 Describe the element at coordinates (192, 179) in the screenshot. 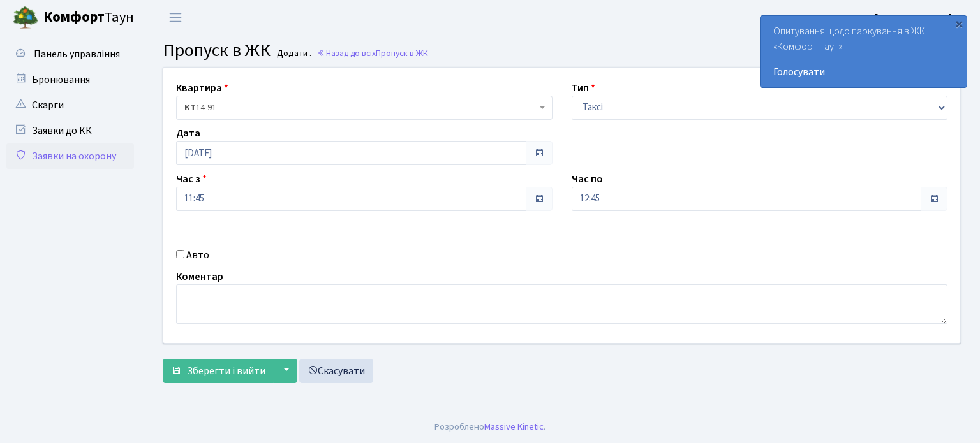

I see `label: Час з` at that location.